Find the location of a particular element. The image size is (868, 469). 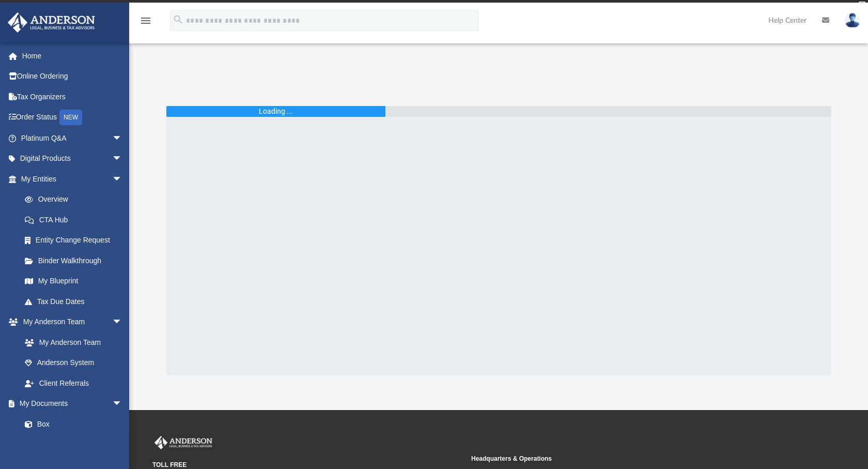

a: My Entitiesarrow_drop_down is located at coordinates (73, 179).